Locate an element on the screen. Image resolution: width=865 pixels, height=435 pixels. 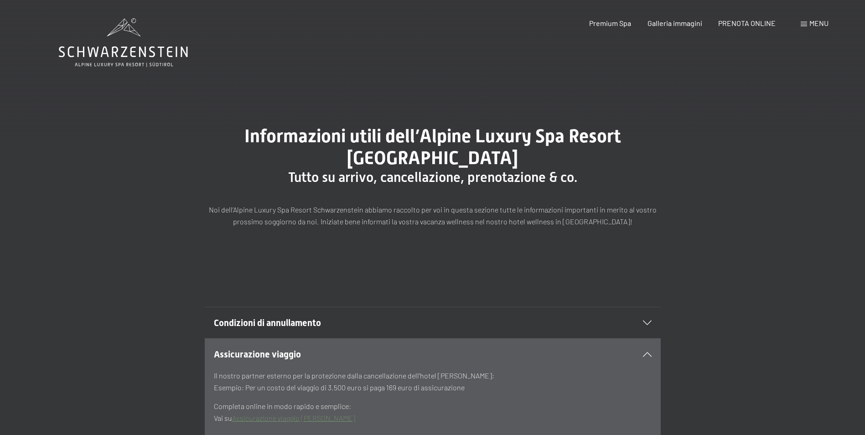
a: Galleria immagini is located at coordinates (675, 23).